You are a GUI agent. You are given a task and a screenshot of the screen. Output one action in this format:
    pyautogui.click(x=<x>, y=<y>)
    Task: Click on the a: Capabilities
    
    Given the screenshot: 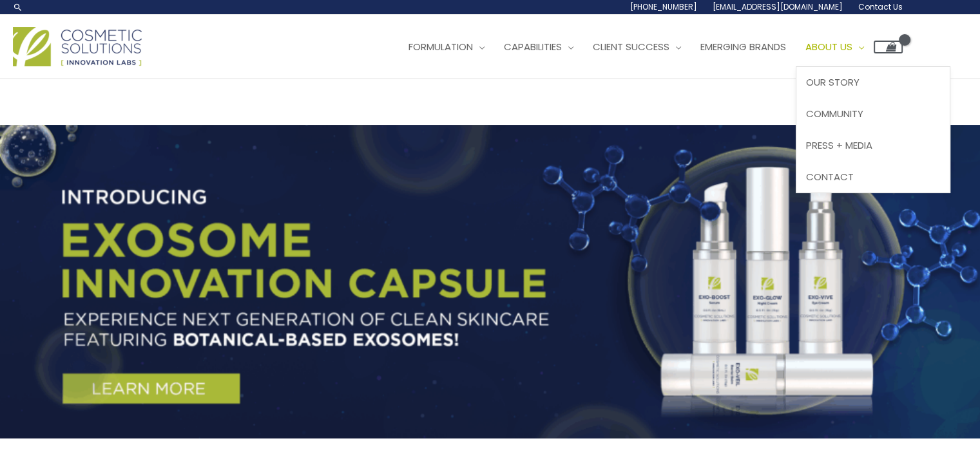 What is the action you would take?
    pyautogui.click(x=538, y=47)
    